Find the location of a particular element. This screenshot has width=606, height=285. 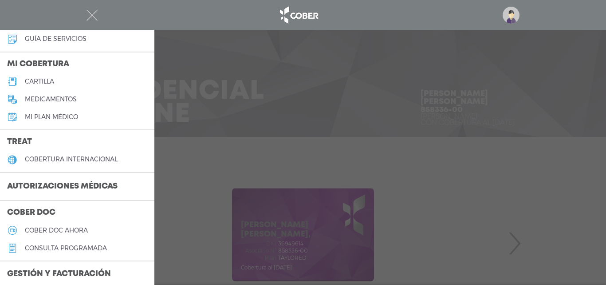

img: Cober_menu-close-white.svg is located at coordinates (92, 15).